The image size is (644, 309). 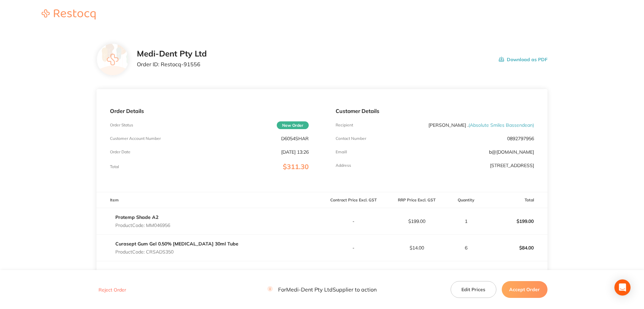 I want to click on p: $14.00, so click(x=416, y=248).